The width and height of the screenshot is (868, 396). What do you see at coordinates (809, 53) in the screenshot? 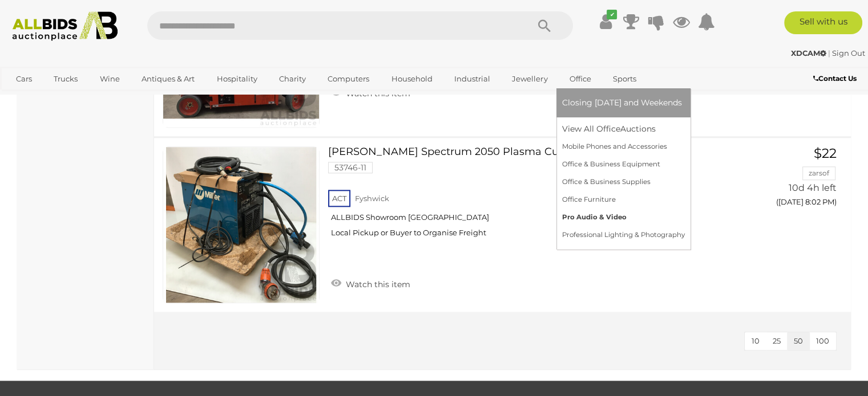
I see `strong: XDCAM` at bounding box center [809, 53].